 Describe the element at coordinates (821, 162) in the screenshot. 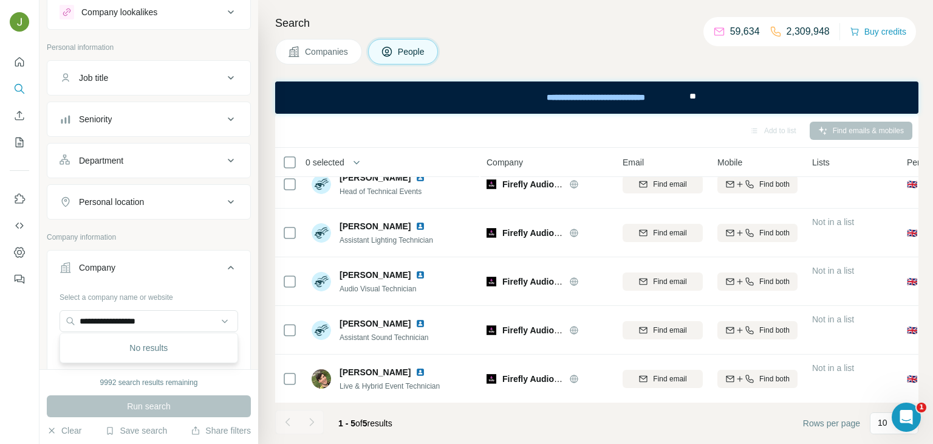

I see `span: Lists` at that location.